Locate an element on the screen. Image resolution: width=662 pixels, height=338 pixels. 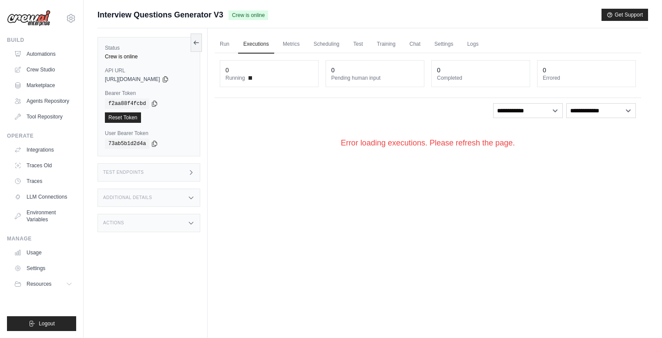
div: Operate is located at coordinates (41, 136).